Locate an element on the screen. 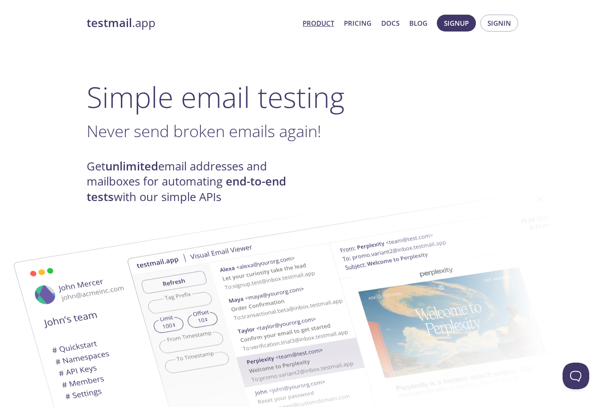  button: Signup is located at coordinates (456, 23).